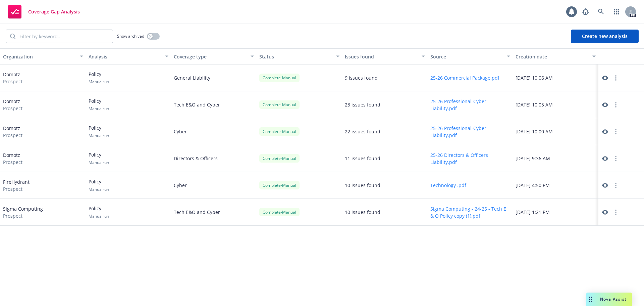 The height and width of the screenshot is (306, 644). I want to click on button: 25-26 Directors & Officers Liability.pdf, so click(470, 158).